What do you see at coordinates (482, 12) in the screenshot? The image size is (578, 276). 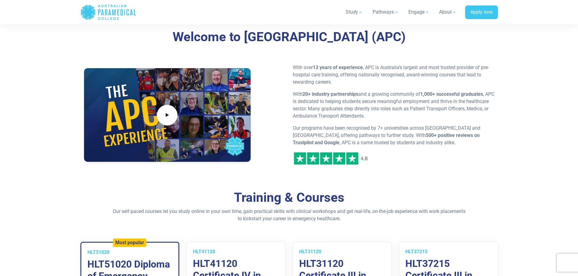 I see `a: Apply now` at bounding box center [482, 12].